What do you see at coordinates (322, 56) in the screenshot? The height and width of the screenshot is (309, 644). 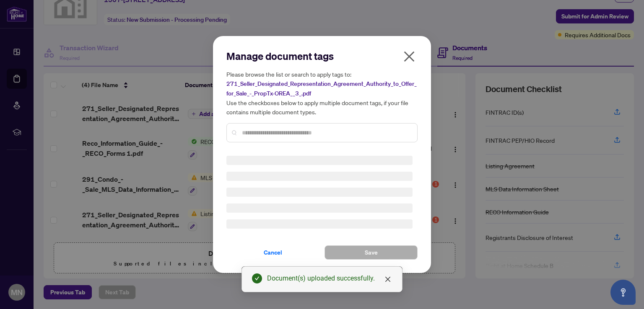 I see `h2: Manage document tags` at bounding box center [322, 56].